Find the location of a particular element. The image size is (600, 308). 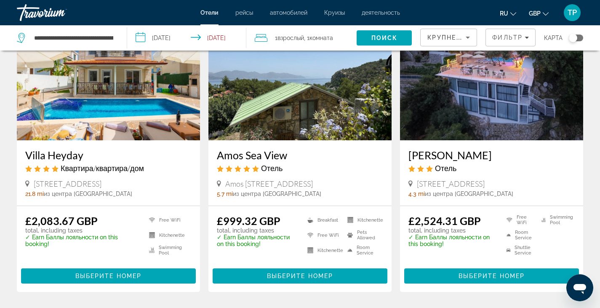

div: 5 star Hotel is located at coordinates (300, 168).